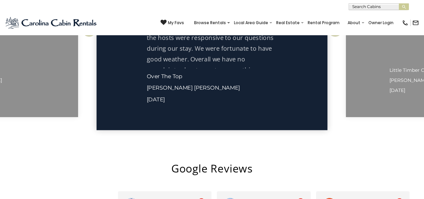  Describe the element at coordinates (405, 23) in the screenshot. I see `img: phone-regular-black.png` at that location.